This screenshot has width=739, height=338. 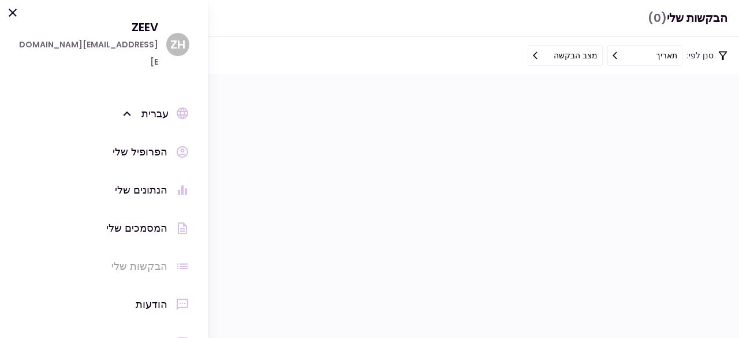 I want to click on div: תאריך, so click(x=667, y=55).